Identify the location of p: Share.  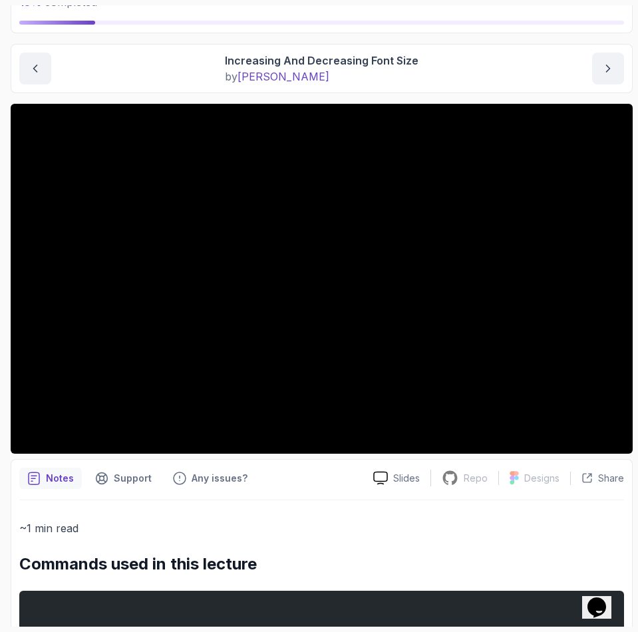
(611, 479).